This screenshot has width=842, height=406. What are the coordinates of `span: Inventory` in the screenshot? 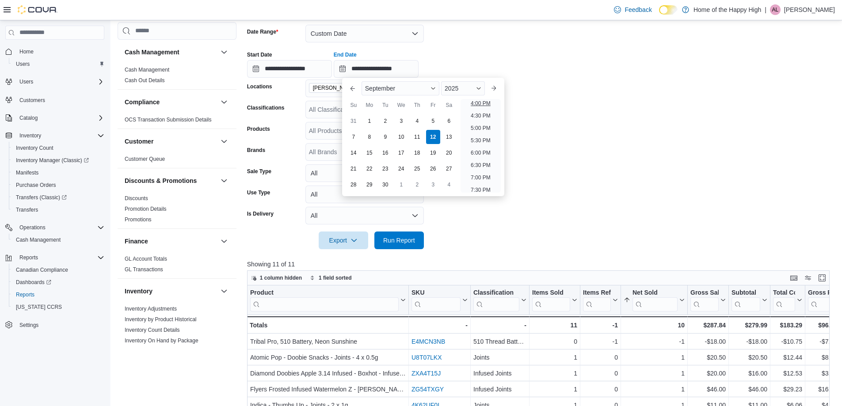 It's located at (60, 136).